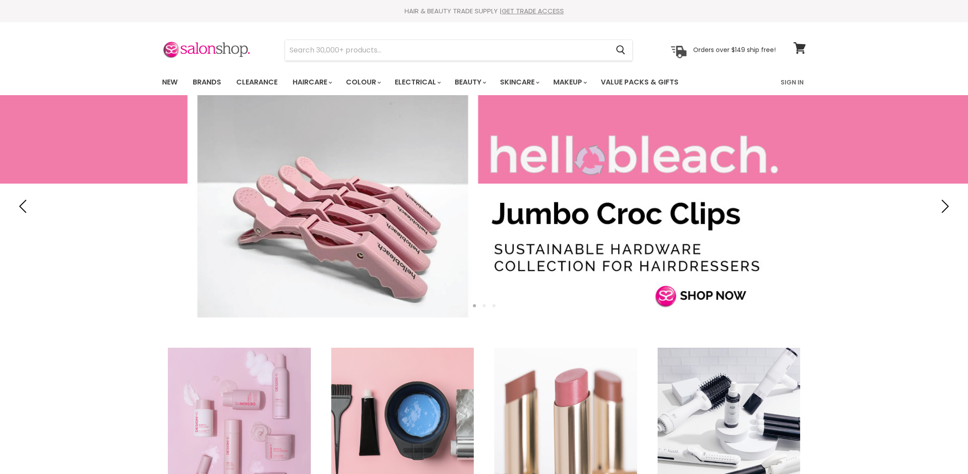 This screenshot has height=474, width=968. What do you see at coordinates (474, 305) in the screenshot?
I see `li: Page dot 1` at bounding box center [474, 305].